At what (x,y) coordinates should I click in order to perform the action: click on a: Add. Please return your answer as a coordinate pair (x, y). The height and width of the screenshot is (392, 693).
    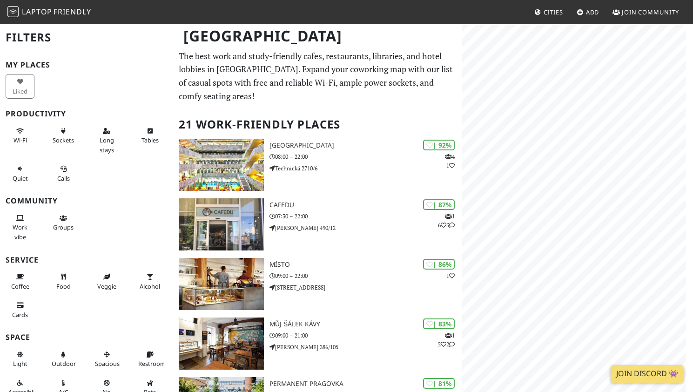
    Looking at the image, I should click on (588, 12).